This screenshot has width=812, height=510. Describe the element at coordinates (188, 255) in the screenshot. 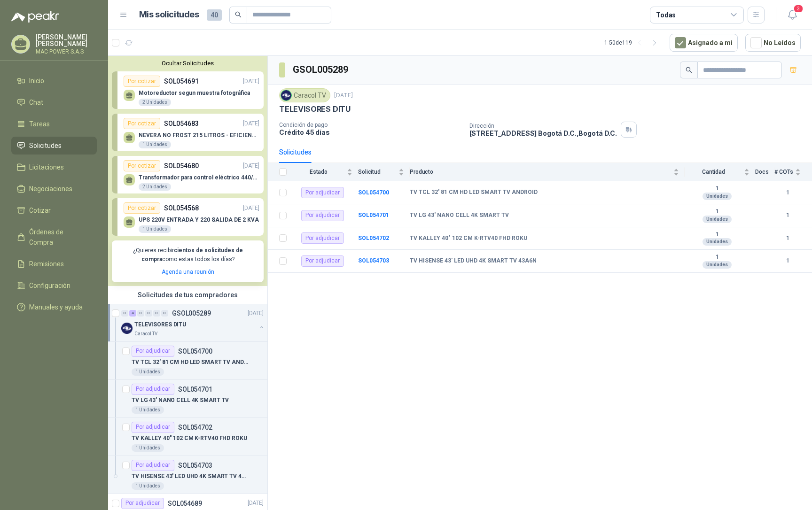

I see `p: ¿Quieres recibir como estas todos los días?` at that location.